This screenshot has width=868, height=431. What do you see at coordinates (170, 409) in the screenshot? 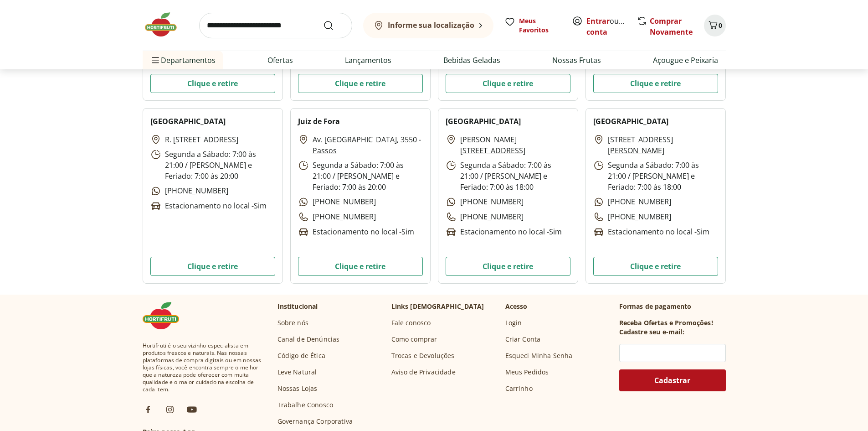
I see `img: ig` at bounding box center [170, 409].